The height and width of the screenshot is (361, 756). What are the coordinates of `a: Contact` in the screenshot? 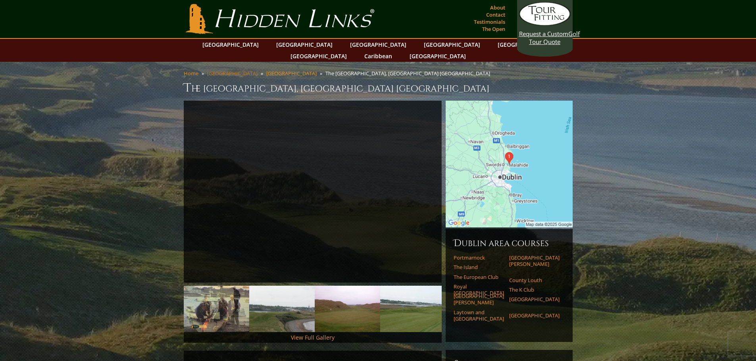 It's located at (495, 15).